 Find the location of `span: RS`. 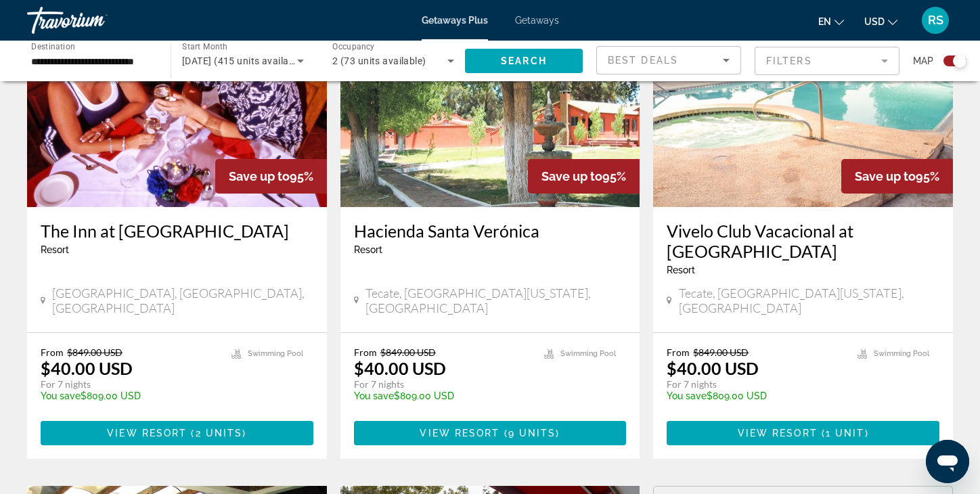

span: RS is located at coordinates (935, 20).